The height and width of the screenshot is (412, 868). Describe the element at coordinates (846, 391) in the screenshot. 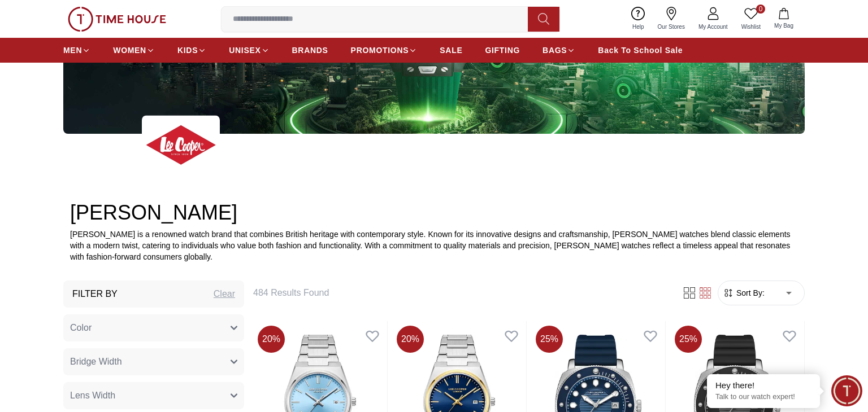

I see `div: Chat Widget` at that location.